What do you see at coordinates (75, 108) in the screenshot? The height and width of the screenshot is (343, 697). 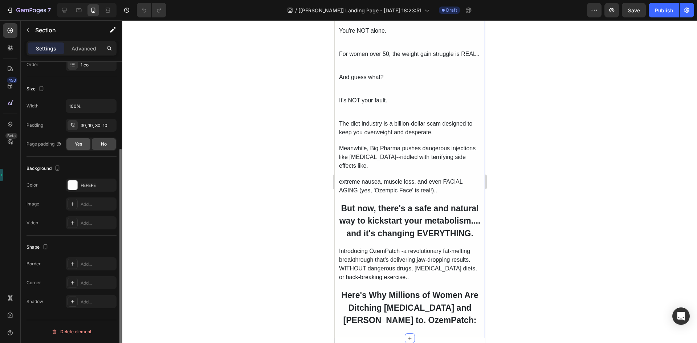 I see `div: The diet industry is a billion-dollar scam designed to keep you overweight and desperate.` at bounding box center [75, 108].